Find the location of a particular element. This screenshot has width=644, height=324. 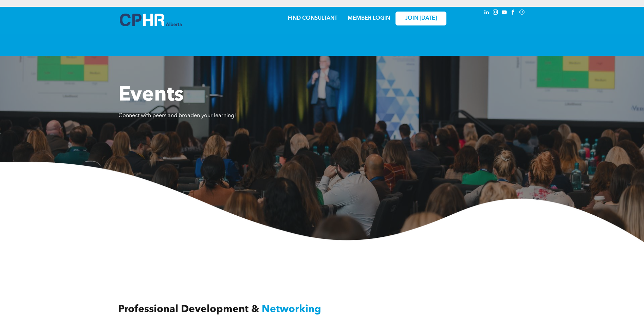

span: Professional Development & is located at coordinates (188, 310).